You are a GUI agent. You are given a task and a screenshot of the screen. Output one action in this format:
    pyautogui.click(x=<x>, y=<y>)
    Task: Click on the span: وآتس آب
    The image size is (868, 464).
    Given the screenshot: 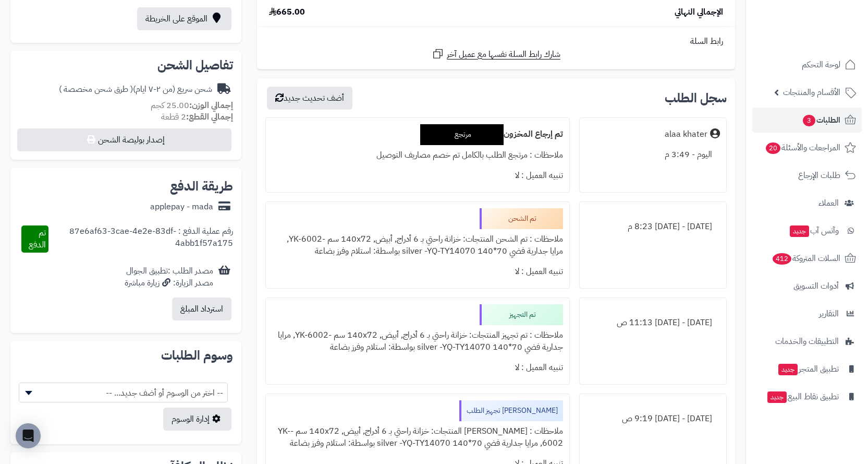 What is the action you would take?
    pyautogui.click(x=814, y=230)
    